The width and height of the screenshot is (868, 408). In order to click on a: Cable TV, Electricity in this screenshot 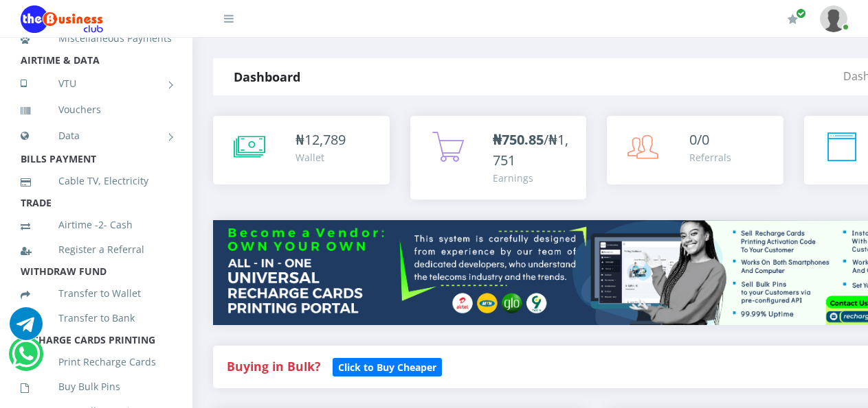, I will do `click(96, 181)`.